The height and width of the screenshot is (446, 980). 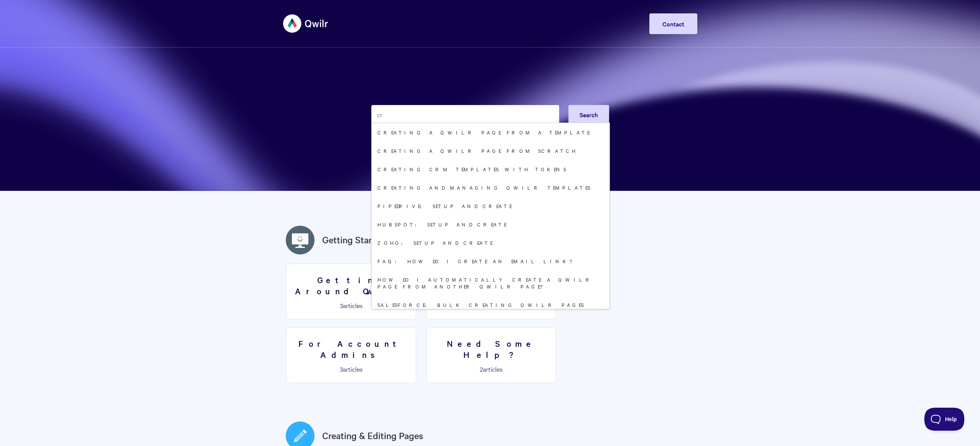 I want to click on a: HubSpot: Setup and Create, so click(x=491, y=224).